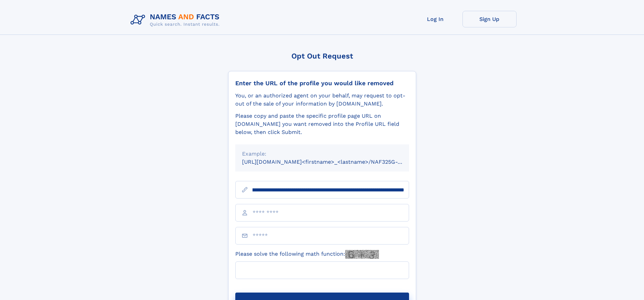 This screenshot has width=644, height=300. I want to click on img: Logo Names and Facts, so click(176, 20).